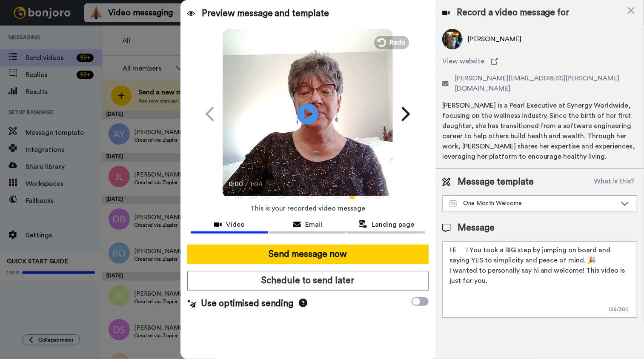  I want to click on div: One Month Welcome, so click(533, 203).